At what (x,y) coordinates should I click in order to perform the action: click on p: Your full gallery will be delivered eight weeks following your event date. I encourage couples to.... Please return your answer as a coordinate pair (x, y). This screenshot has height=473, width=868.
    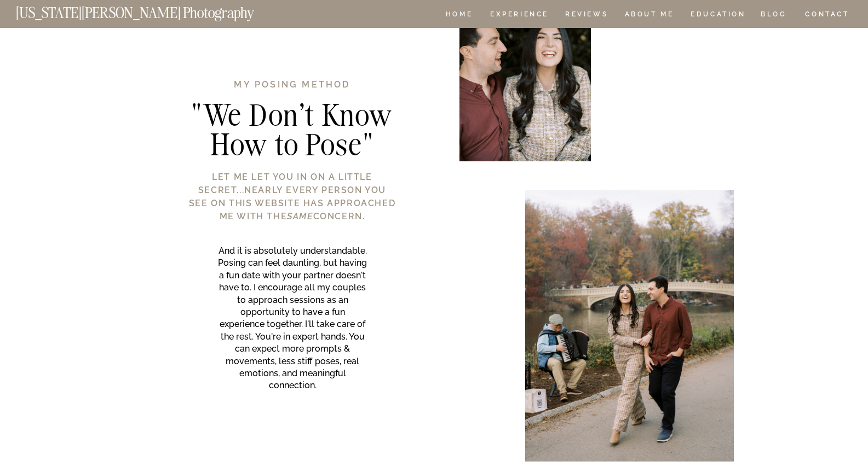
    Looking at the image, I should click on (588, 323).